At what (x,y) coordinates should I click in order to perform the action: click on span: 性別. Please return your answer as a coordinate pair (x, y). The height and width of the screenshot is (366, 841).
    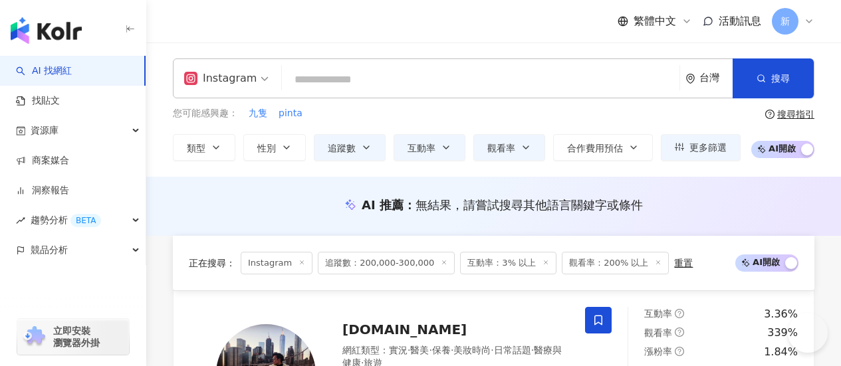
    Looking at the image, I should click on (267, 148).